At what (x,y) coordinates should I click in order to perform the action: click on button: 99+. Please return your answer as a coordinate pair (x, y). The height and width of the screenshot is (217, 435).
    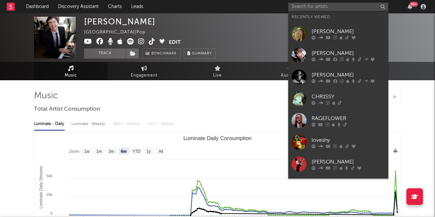
    Looking at the image, I should click on (410, 7).